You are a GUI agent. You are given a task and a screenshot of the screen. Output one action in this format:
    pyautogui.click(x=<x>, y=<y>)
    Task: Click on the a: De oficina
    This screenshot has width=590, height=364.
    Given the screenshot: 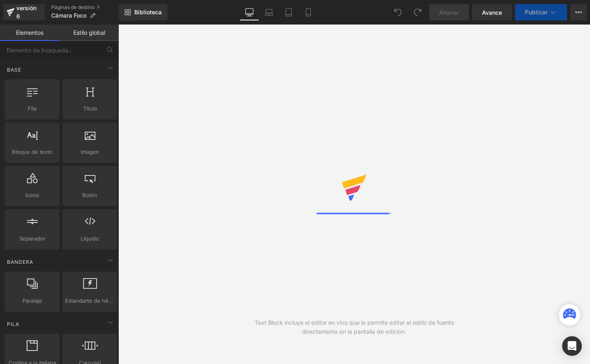 What is the action you would take?
    pyautogui.click(x=249, y=12)
    